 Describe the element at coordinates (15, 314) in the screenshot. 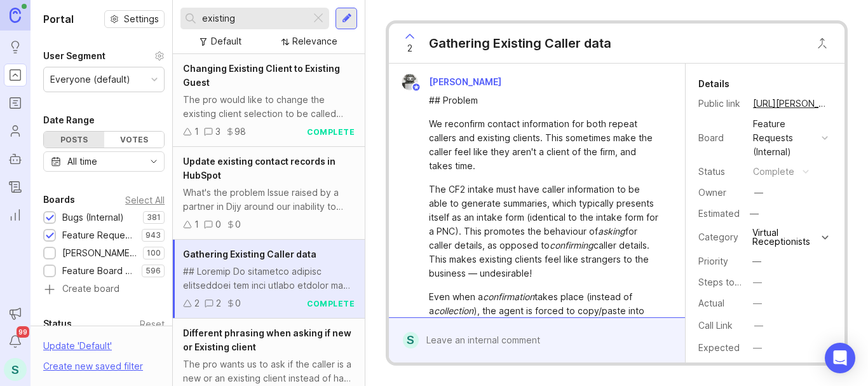

I see `button: Announcements` at that location.